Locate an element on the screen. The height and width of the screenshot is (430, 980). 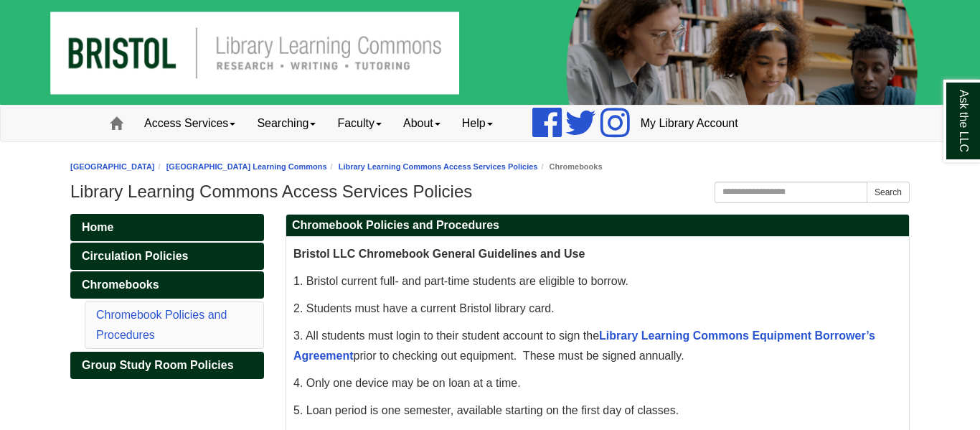
a: About is located at coordinates (422, 123).